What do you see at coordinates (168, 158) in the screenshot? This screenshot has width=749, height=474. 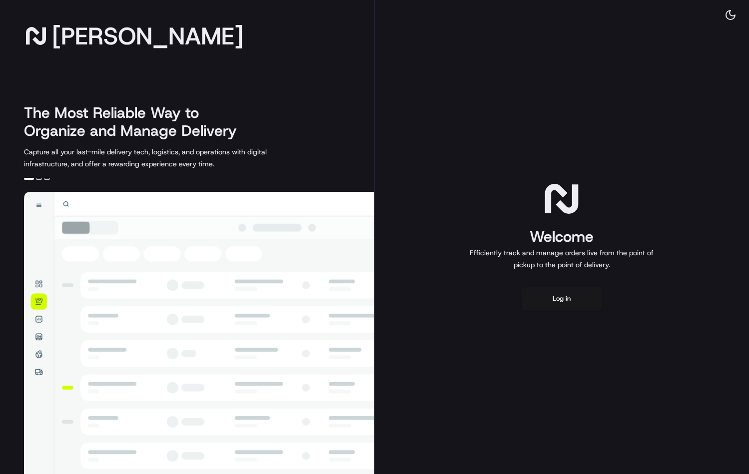 I see `p: Capture all your last-mile delivery tech, logistics, and operations with digital infrastructure, ...` at bounding box center [168, 158].